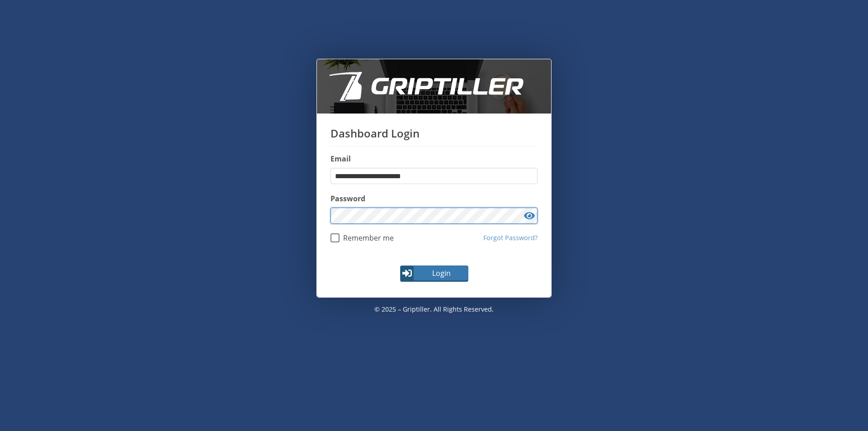  I want to click on h1: Dashboard Login, so click(434, 137).